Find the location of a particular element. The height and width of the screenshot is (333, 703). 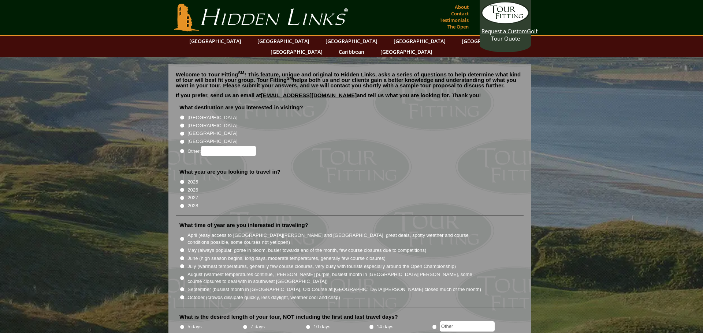

p: If you prefer, send us an email at and tell us what you are looking for. Thank you! is located at coordinates (350, 98).